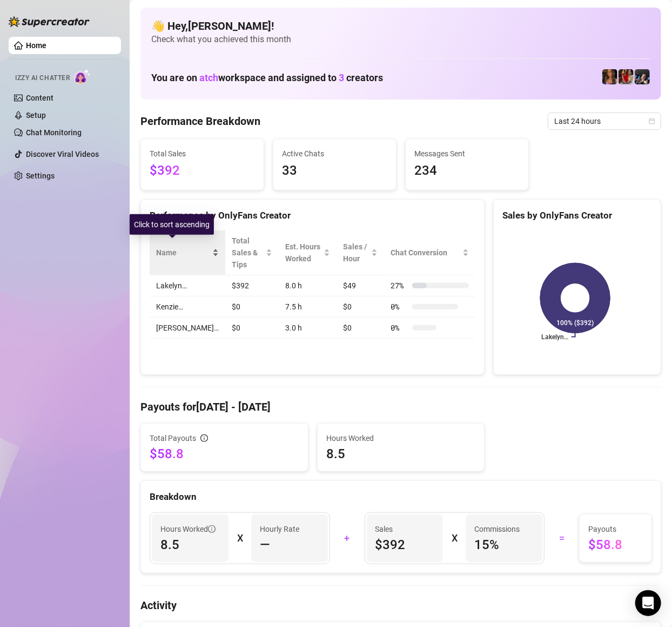 This screenshot has width=672, height=627. Describe the element at coordinates (172, 225) in the screenshot. I see `div: Click to sort ascending` at that location.